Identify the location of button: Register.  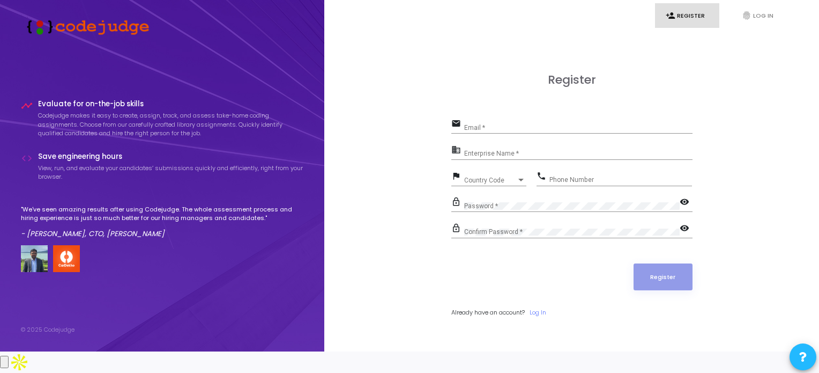
(663, 277).